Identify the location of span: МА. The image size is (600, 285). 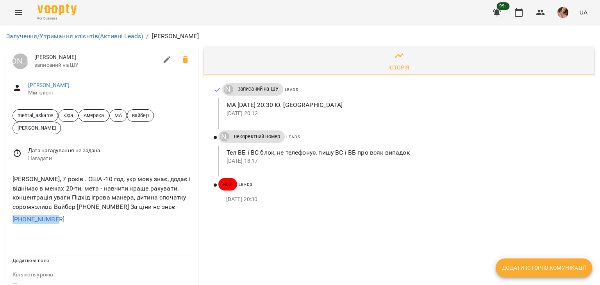
(118, 115).